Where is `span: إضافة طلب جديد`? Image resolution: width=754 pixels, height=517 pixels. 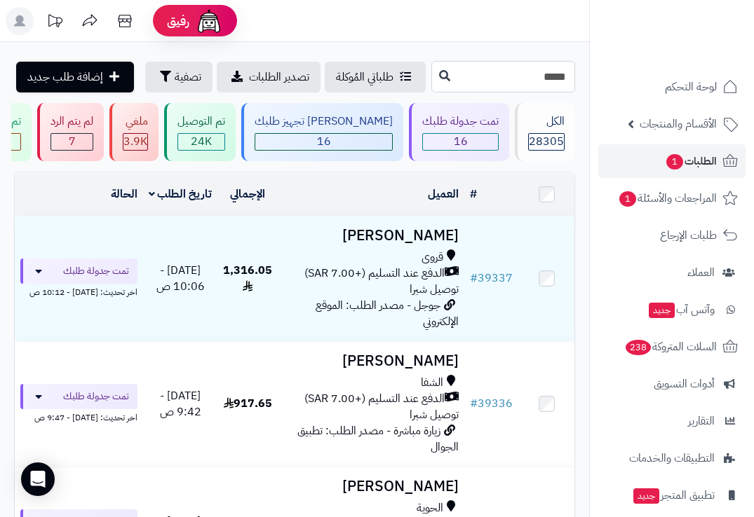 span: إضافة طلب جديد is located at coordinates (65, 77).